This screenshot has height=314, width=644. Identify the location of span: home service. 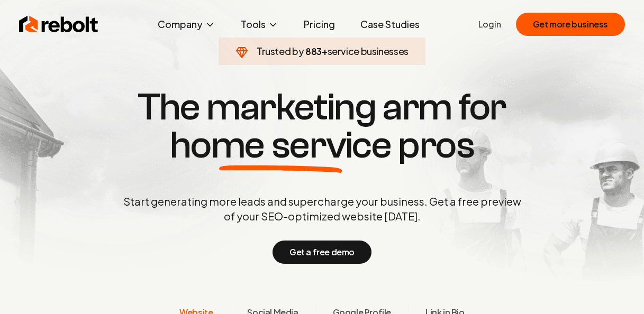
(280, 145).